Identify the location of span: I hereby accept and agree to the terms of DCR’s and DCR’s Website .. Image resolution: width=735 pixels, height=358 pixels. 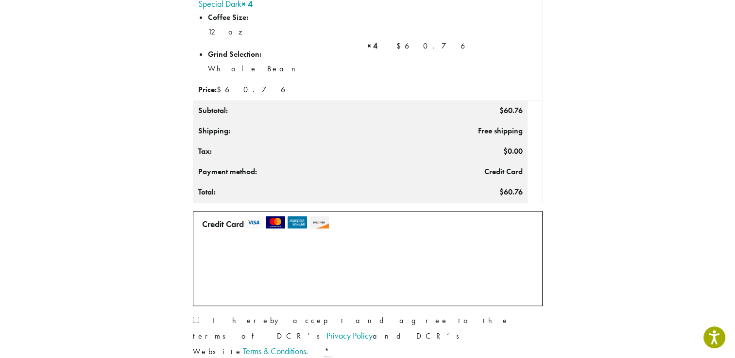
(351, 336).